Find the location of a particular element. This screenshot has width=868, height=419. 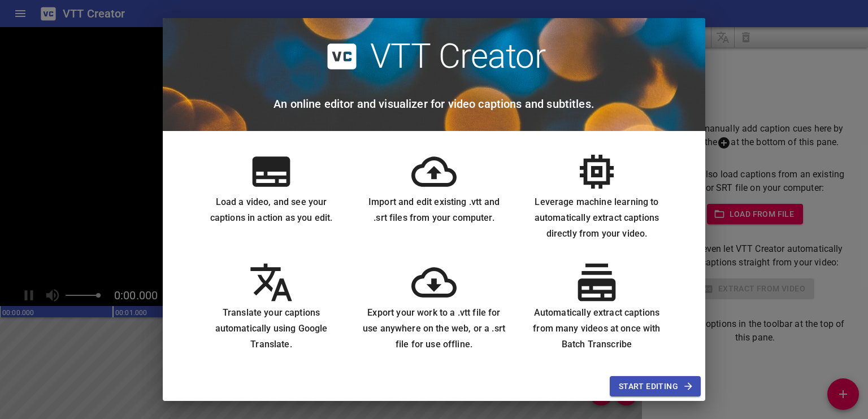

h6: Leverage machine learning to automatically extract captions directly from your video. is located at coordinates (597, 218).